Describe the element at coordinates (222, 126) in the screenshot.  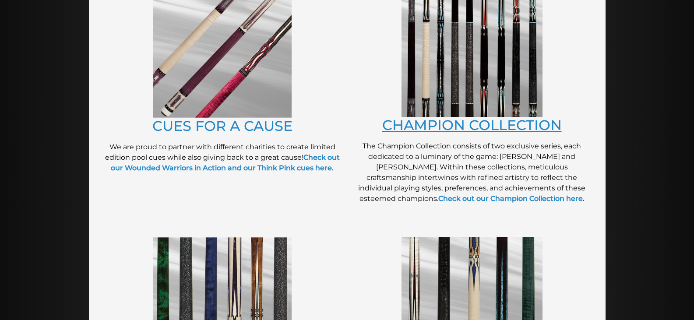
I see `a: CUES FOR A CAUSE` at that location.